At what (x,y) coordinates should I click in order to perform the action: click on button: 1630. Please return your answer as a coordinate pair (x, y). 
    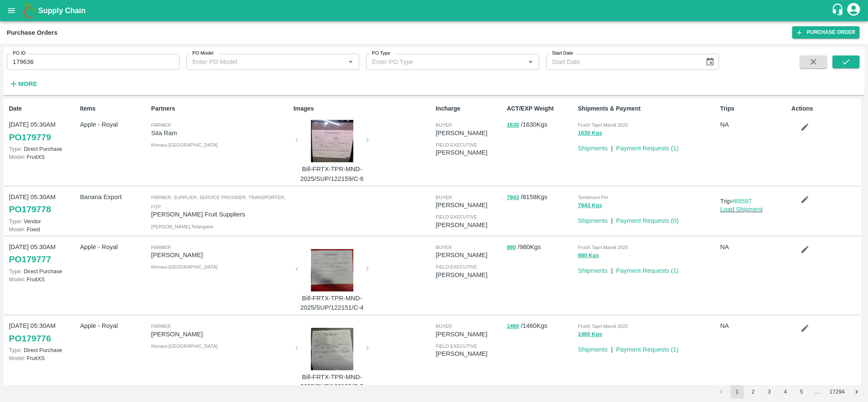
    Looking at the image, I should click on (513, 125).